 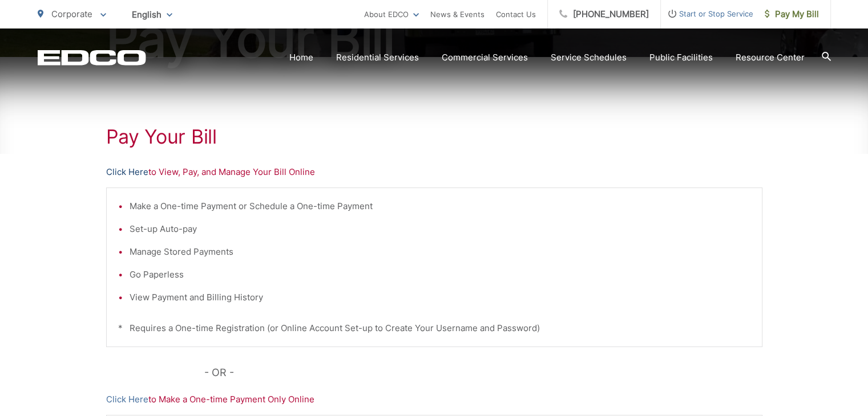 What do you see at coordinates (681, 58) in the screenshot?
I see `a: Public Facilities` at bounding box center [681, 58].